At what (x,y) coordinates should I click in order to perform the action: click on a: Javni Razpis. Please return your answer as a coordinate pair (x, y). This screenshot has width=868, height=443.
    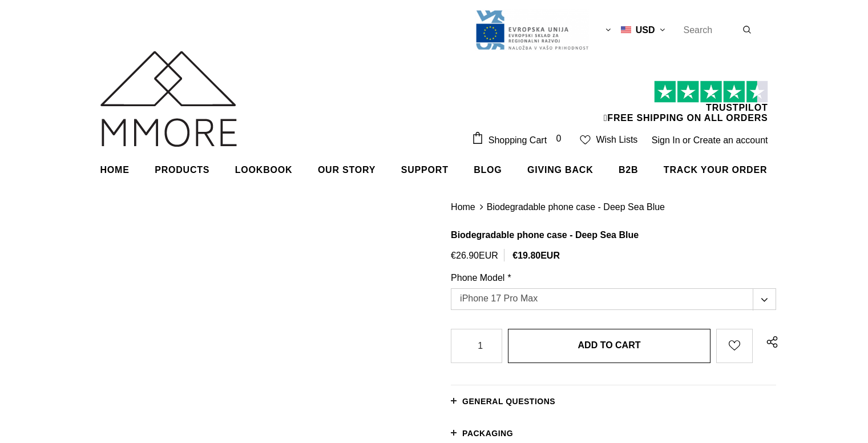
    Looking at the image, I should click on (532, 29).